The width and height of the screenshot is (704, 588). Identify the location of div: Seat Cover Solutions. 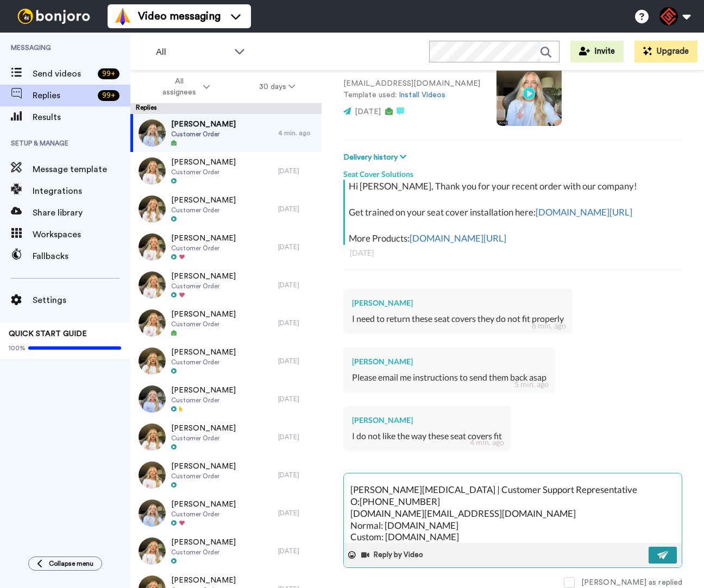
(513, 172).